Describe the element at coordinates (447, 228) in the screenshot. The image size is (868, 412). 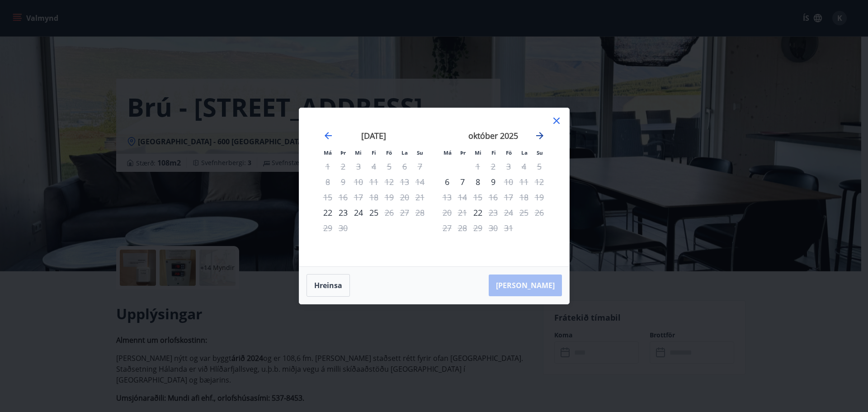
I see `td: Not available. mánudagur, 27. október 2025` at that location.